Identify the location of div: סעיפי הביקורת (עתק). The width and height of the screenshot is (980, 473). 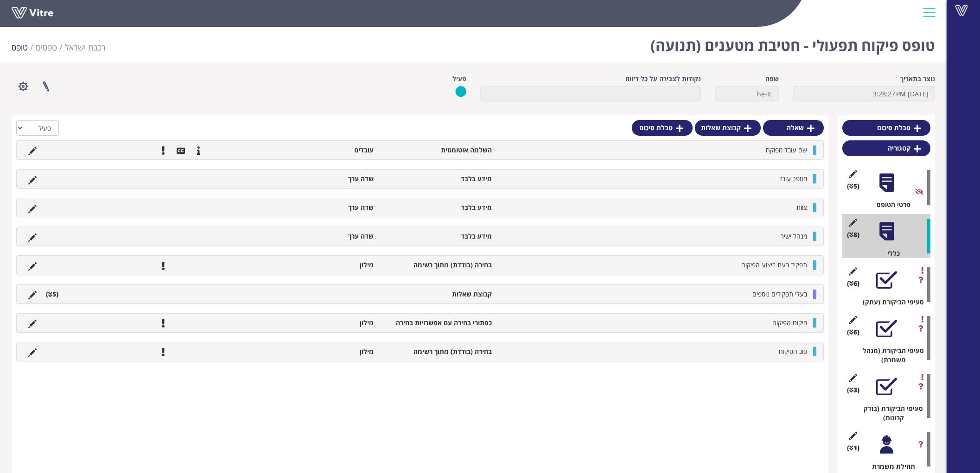
(890, 302).